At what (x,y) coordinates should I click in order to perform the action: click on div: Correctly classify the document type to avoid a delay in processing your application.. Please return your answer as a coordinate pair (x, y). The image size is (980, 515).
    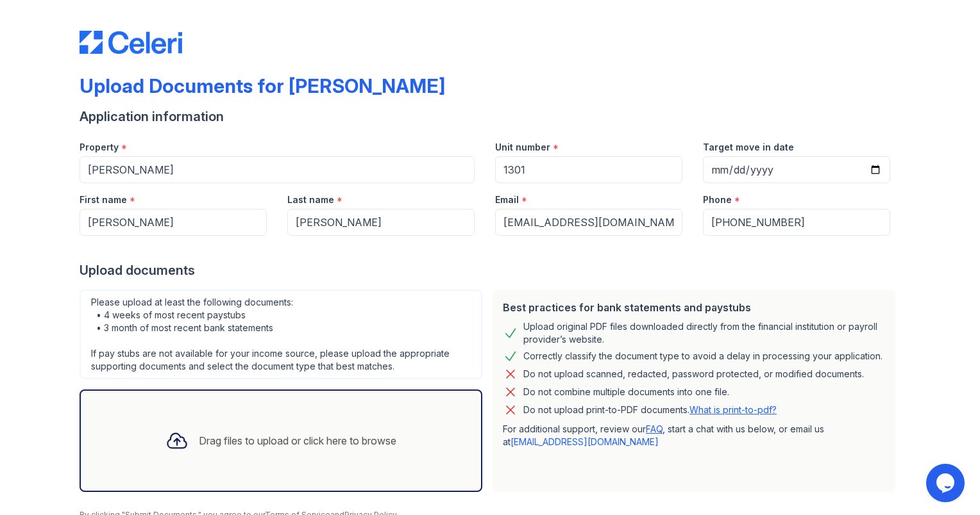
    Looking at the image, I should click on (703, 356).